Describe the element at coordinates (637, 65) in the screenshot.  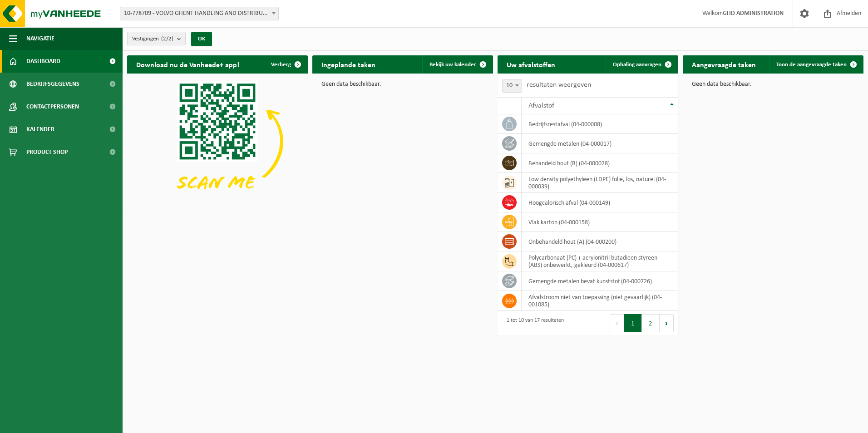
I see `span: Ophaling aanvragen` at that location.